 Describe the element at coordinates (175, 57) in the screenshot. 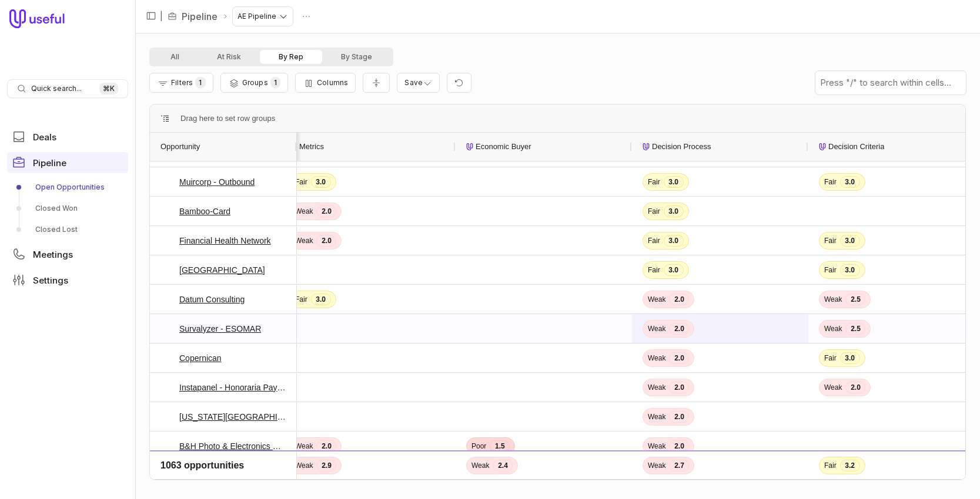

I see `button: All` at that location.